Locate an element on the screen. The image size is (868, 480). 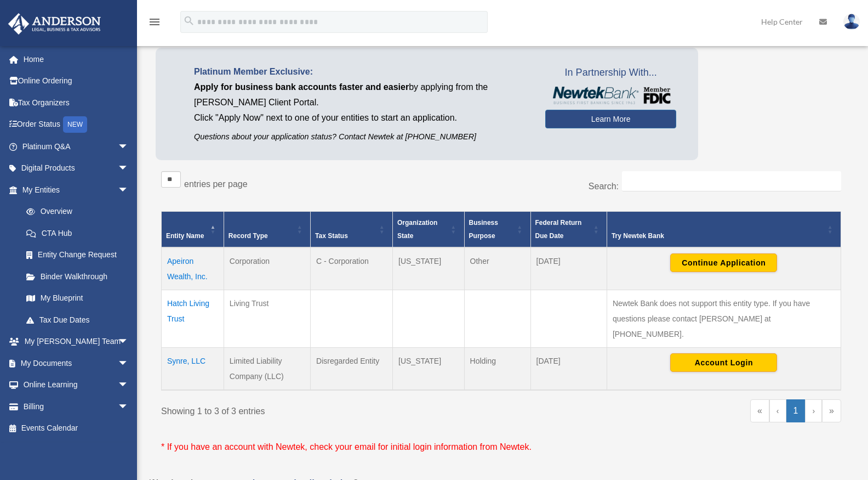
span: Record Type is located at coordinates (248, 235).